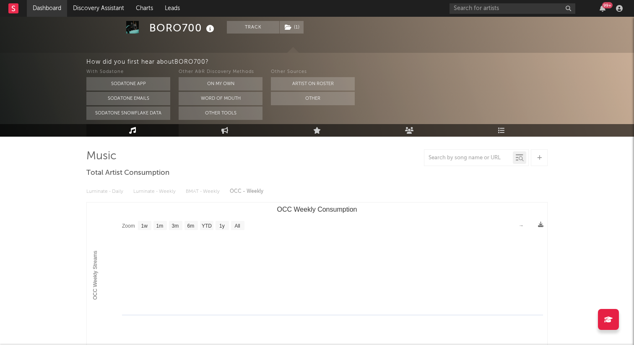 The image size is (634, 345). Describe the element at coordinates (360, 62) in the screenshot. I see `div: How did you first hear about BORO700 ?` at that location.